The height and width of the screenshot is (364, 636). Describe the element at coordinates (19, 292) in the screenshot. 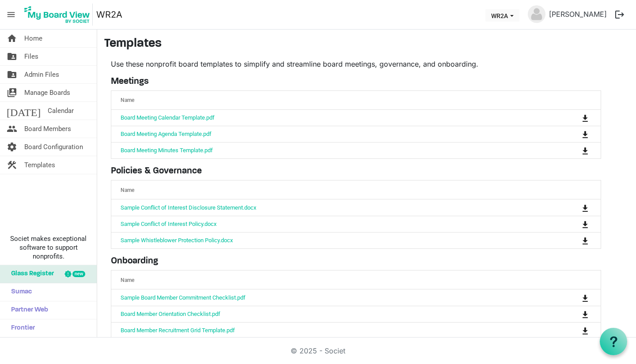

I see `span: Sumac` at that location.